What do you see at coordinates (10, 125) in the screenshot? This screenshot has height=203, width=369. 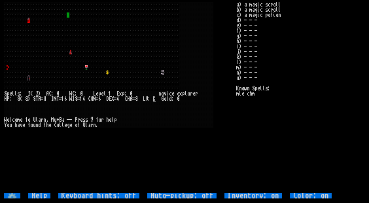 I see `div: u` at bounding box center [10, 125].